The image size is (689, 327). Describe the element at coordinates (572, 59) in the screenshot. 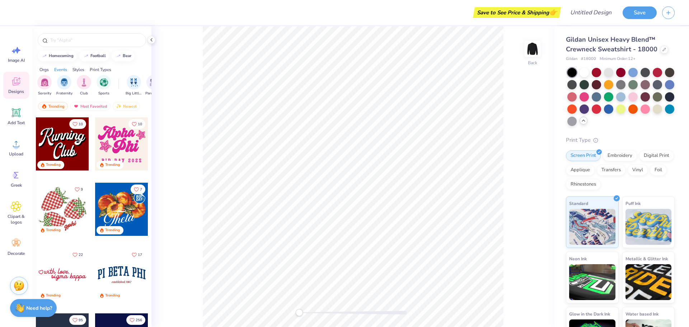

I see `span: Gildan` at that location.